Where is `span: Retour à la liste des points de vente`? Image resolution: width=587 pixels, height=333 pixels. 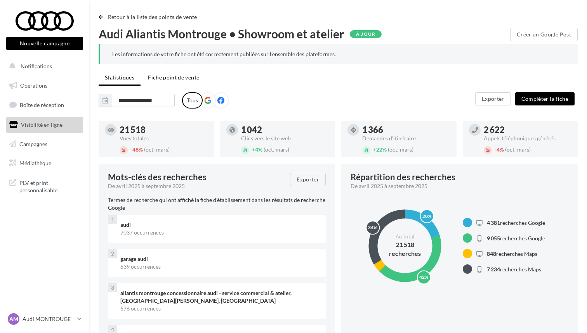
span: Retour à la liste des points de vente is located at coordinates (153, 17).